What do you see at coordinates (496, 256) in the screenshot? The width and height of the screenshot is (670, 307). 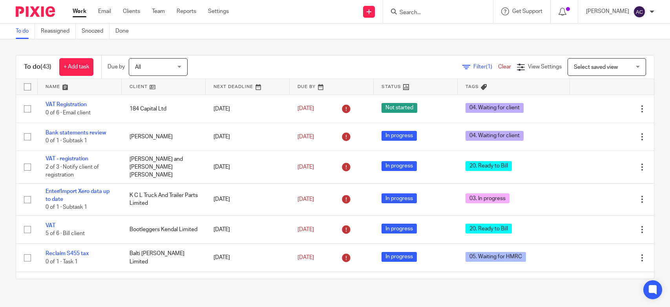 I see `span: 05. Waiting for HMRC` at bounding box center [496, 256].